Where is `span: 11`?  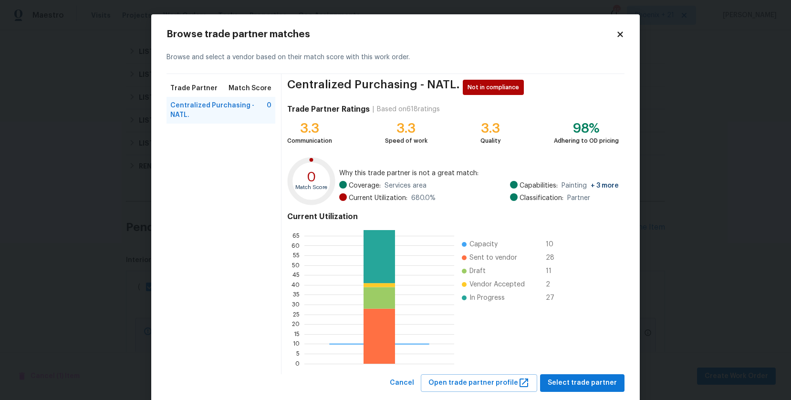 span: 11 is located at coordinates (554, 271).